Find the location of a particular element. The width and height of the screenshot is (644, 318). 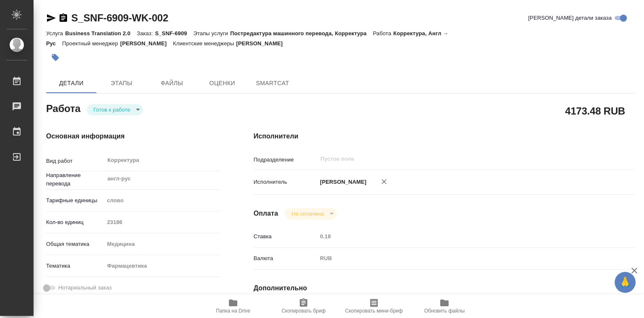

h4: Дополнительно is located at coordinates (444, 288).